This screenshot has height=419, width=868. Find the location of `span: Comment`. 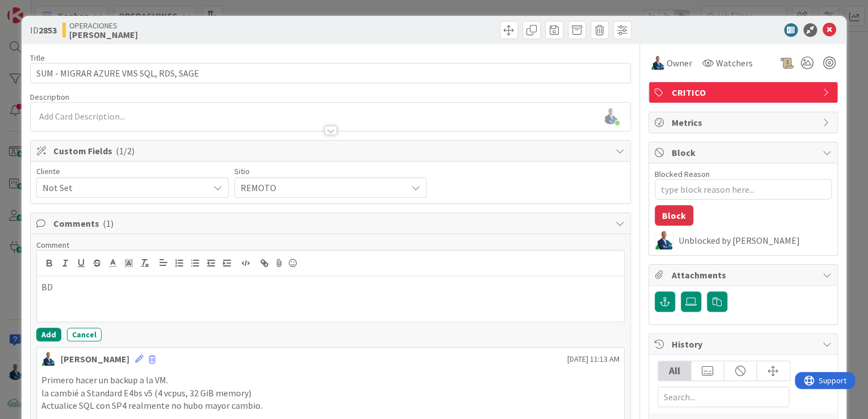

span: Comment is located at coordinates (53, 245).